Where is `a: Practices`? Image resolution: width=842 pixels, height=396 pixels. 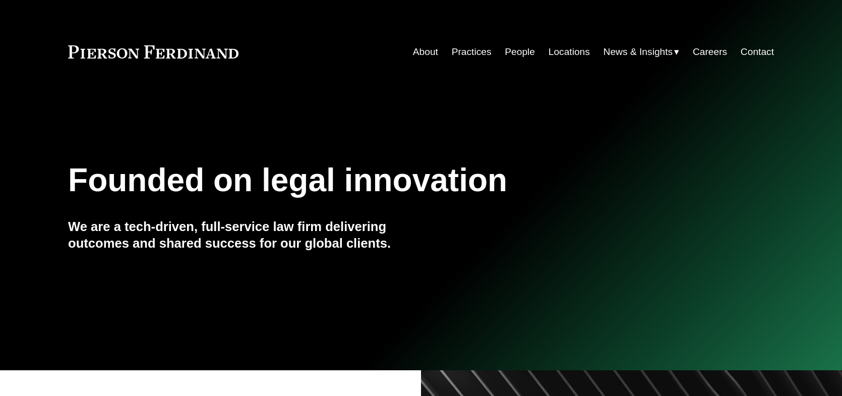 a: Practices is located at coordinates (471, 52).